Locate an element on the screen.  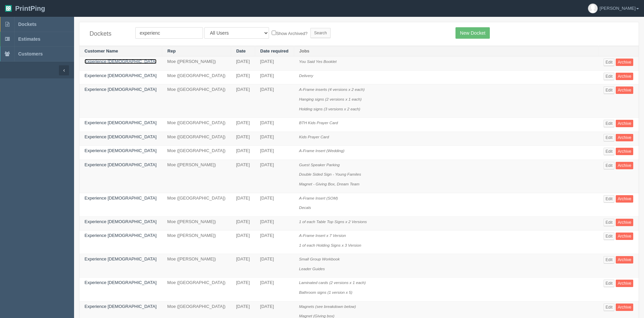
a: Date required is located at coordinates (275, 51).